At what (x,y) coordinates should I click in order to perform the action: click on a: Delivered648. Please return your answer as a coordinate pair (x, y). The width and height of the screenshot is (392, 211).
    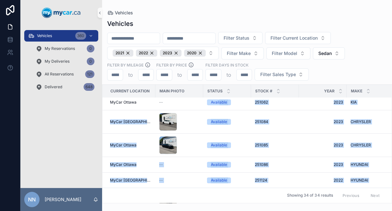
    Looking at the image, I should click on (65, 87).